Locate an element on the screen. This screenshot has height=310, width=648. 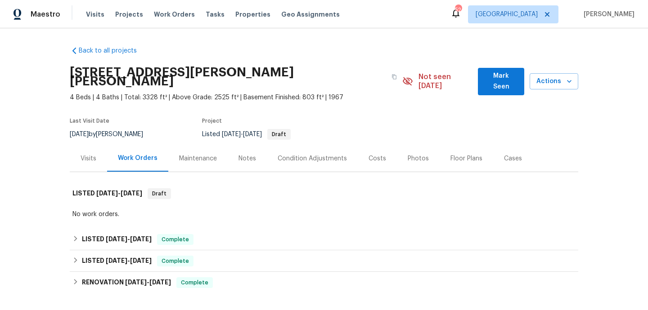
button: Copy Address is located at coordinates (394, 77).